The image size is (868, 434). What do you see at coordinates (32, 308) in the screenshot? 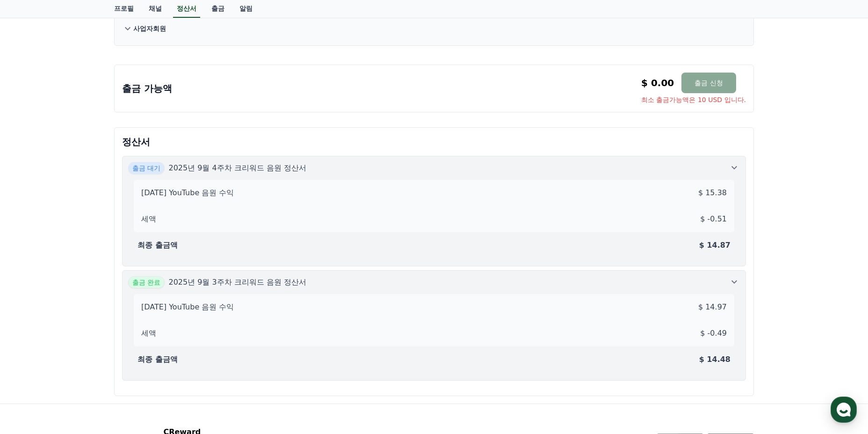
I see `a: 홈` at bounding box center [32, 308].